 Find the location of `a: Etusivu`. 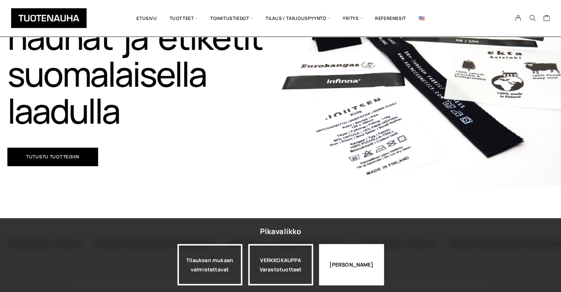

a: Etusivu is located at coordinates (146, 18).